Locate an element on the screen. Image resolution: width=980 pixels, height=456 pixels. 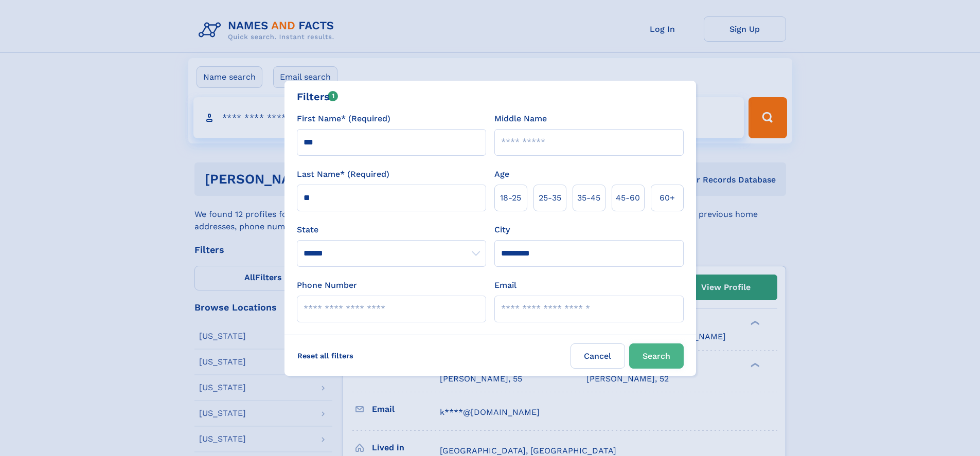
span: 25‑35 is located at coordinates (550, 198).